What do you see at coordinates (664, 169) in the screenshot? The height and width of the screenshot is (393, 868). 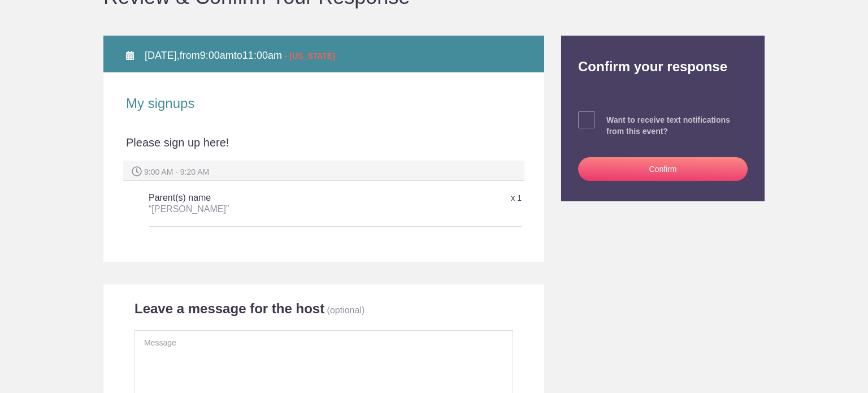 I see `button: Confirm` at bounding box center [664, 169].